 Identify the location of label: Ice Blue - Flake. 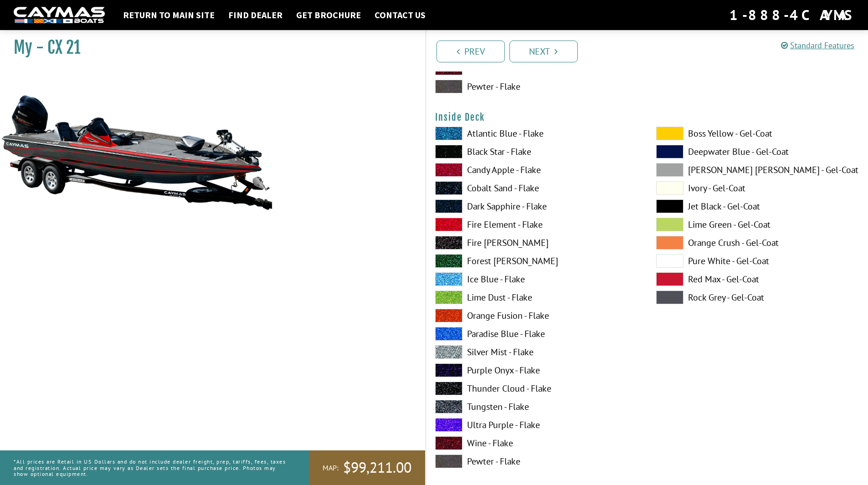
(536, 279).